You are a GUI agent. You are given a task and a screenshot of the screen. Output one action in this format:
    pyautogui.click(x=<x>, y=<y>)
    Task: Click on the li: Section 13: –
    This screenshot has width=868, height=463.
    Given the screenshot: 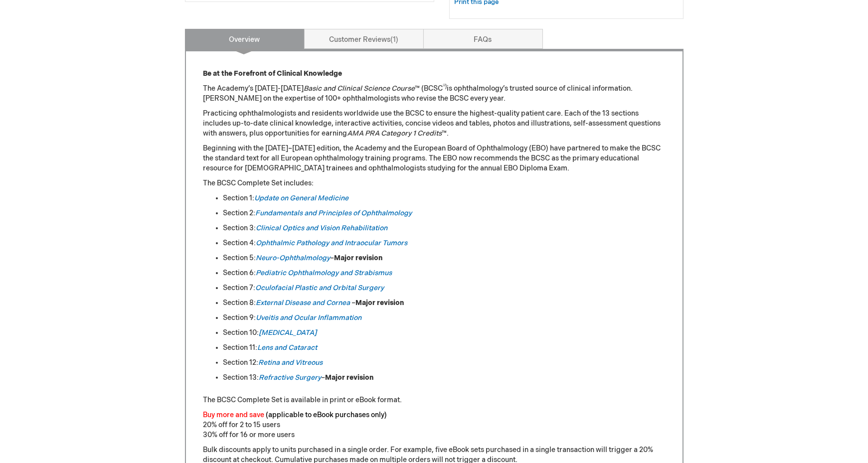 What is the action you would take?
    pyautogui.click(x=444, y=378)
    